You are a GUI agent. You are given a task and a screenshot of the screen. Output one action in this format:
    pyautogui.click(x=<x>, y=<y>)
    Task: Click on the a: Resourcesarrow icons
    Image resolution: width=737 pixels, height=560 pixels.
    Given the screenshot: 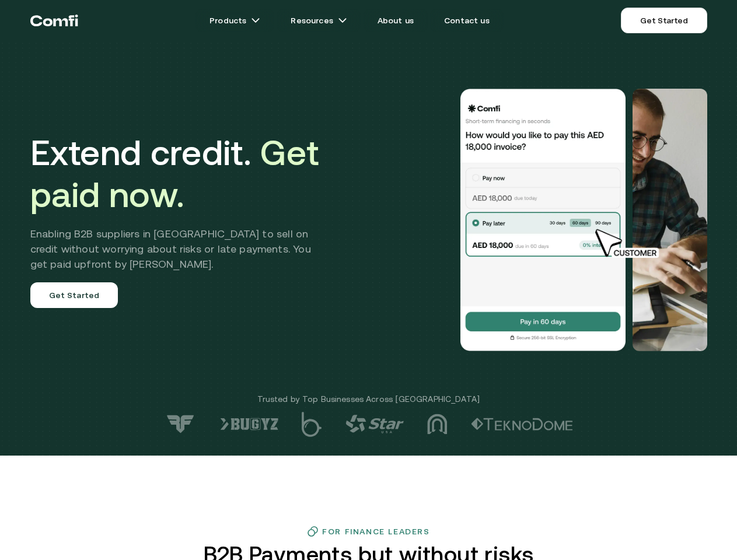 What is the action you would take?
    pyautogui.click(x=318, y=20)
    